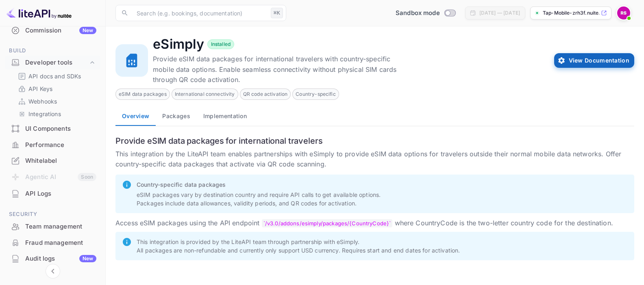  I want to click on a: UI Components, so click(53, 128).